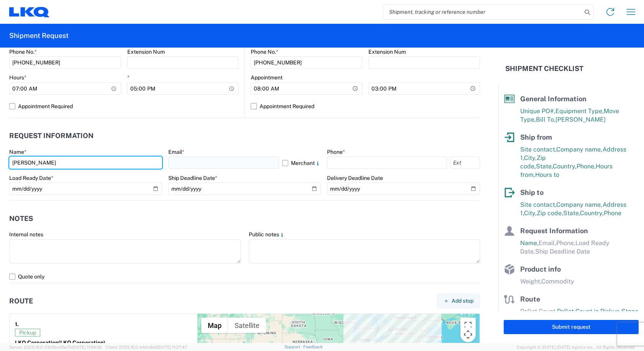 The height and width of the screenshot is (351, 644). Describe the element at coordinates (21, 301) in the screenshot. I see `h2: Route` at that location.